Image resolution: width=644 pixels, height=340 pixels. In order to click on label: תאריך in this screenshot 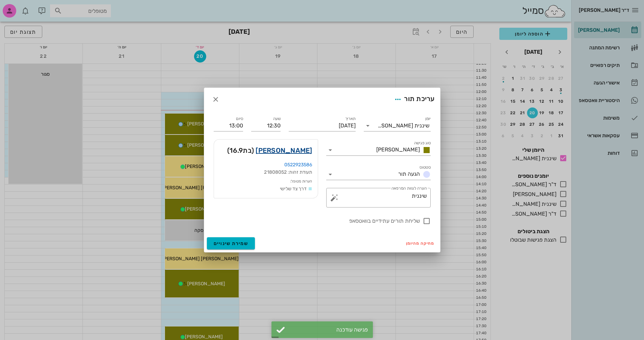, I will do `click(350, 119)`.